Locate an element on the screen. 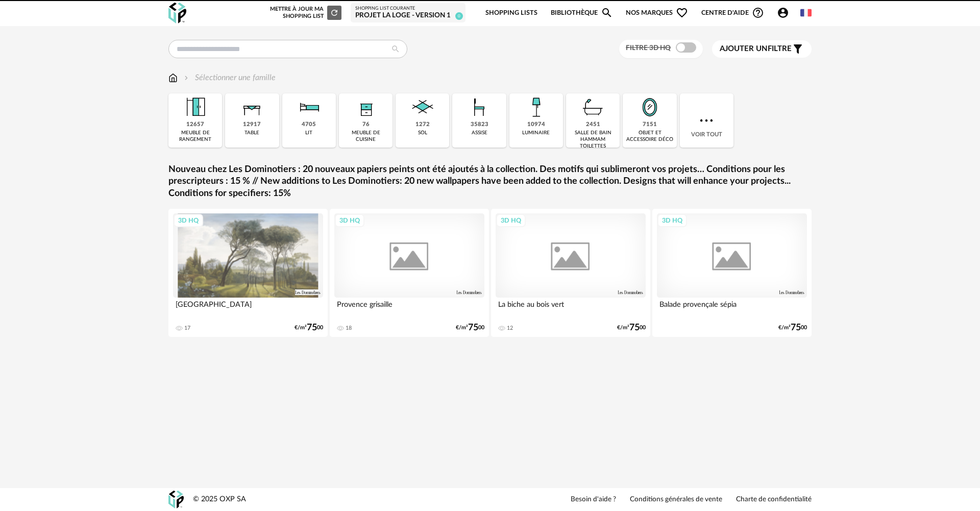  div: Sélectionner une famille is located at coordinates (229, 78).